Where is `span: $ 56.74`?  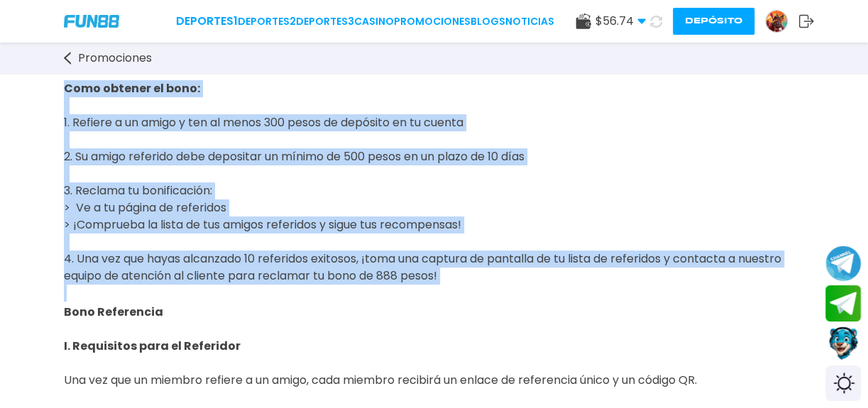 span: $ 56.74 is located at coordinates (620, 22).